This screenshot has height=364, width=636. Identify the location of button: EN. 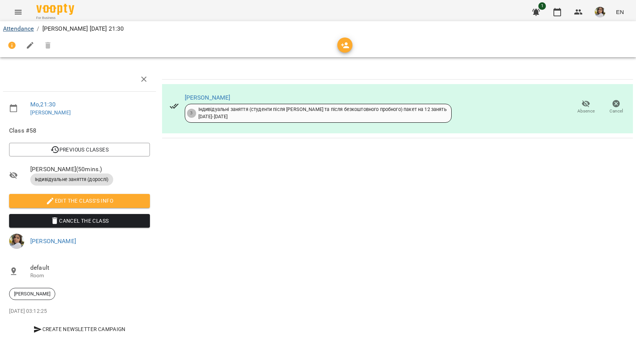
(620, 12).